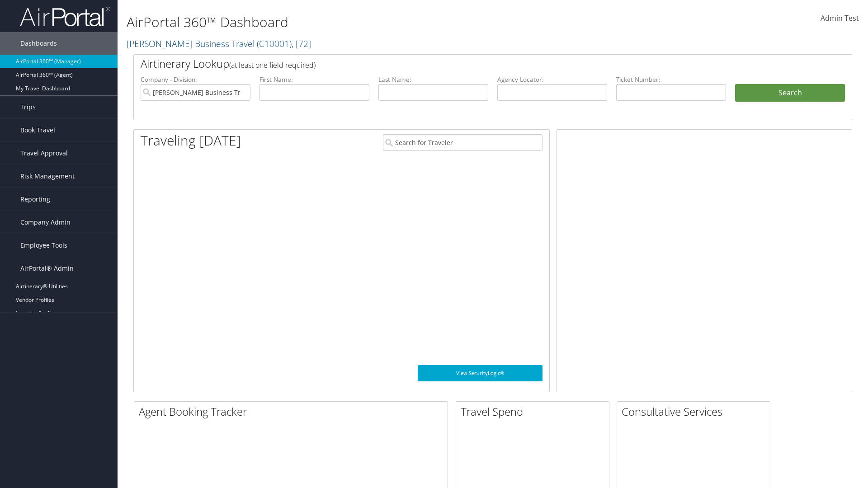  What do you see at coordinates (480, 373) in the screenshot?
I see `a: View SecurityLogic®` at bounding box center [480, 373].